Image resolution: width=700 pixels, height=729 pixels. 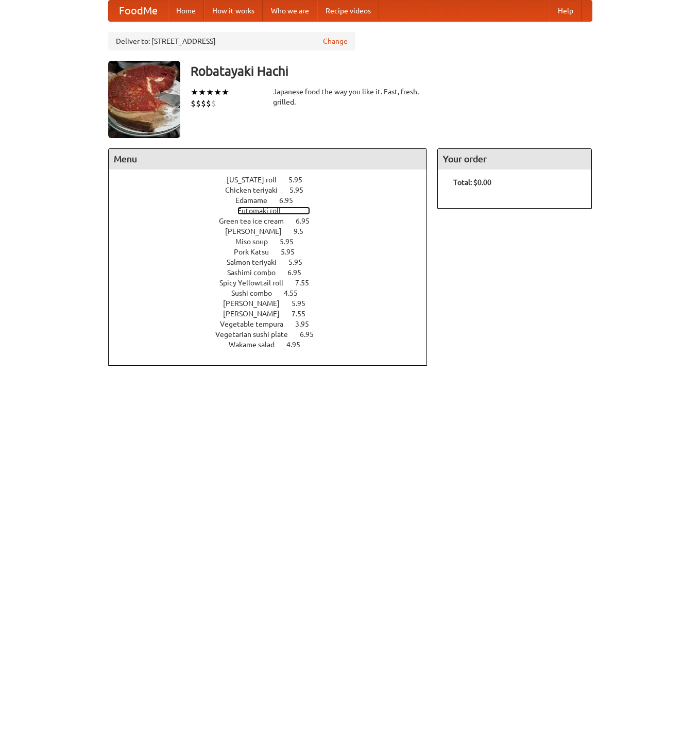 I want to click on div: Japanese food the way you like it. Fast, fresh, grilled., so click(x=350, y=97).